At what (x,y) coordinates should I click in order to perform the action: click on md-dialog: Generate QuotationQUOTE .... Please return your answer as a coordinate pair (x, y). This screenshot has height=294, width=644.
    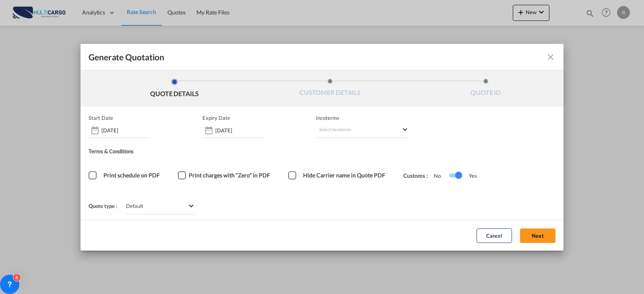
    Looking at the image, I should click on (322, 147).